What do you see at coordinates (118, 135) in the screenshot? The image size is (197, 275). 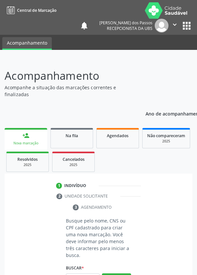 I see `span: Agendados` at bounding box center [118, 135].